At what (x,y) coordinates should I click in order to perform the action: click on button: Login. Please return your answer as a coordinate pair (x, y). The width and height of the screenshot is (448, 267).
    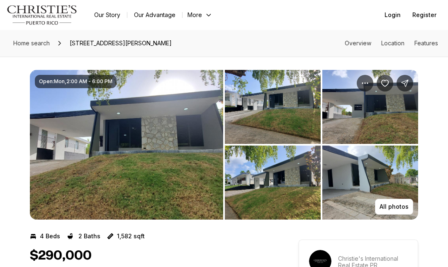
    Looking at the image, I should click on (393, 15).